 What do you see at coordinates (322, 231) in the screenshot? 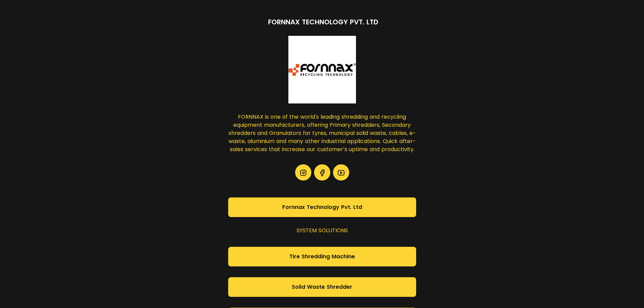
I see `div: SYSTEM SOLUTIONS` at bounding box center [322, 231].